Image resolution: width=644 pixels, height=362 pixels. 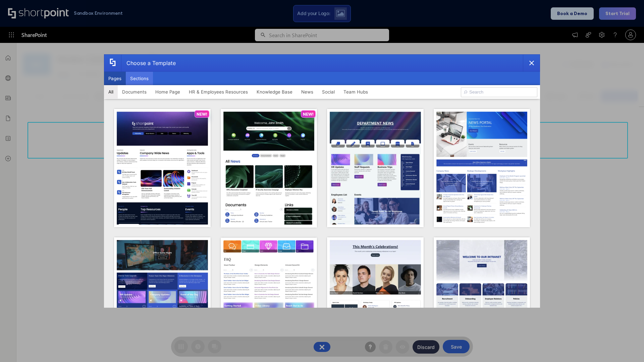 What do you see at coordinates (139, 78) in the screenshot?
I see `button: Sections` at bounding box center [139, 78].